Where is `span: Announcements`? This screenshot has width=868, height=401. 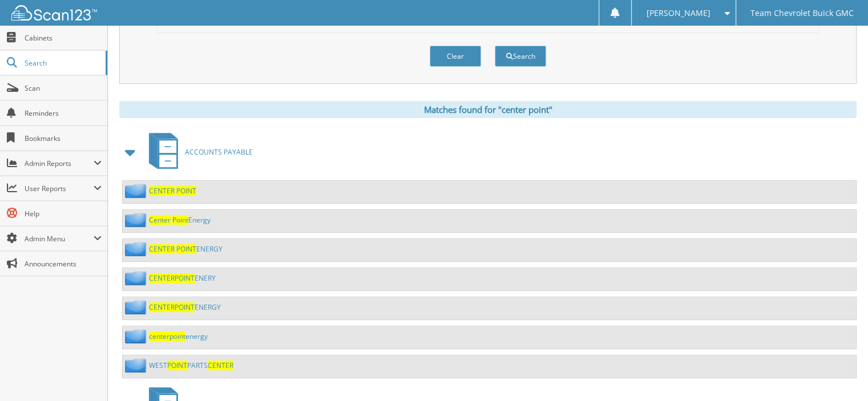
span: Announcements is located at coordinates (63, 263).